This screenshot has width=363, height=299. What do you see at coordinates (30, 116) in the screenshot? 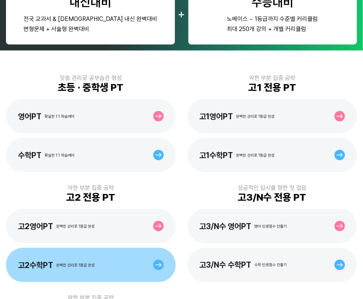
I see `div: 영어PT` at bounding box center [30, 116].